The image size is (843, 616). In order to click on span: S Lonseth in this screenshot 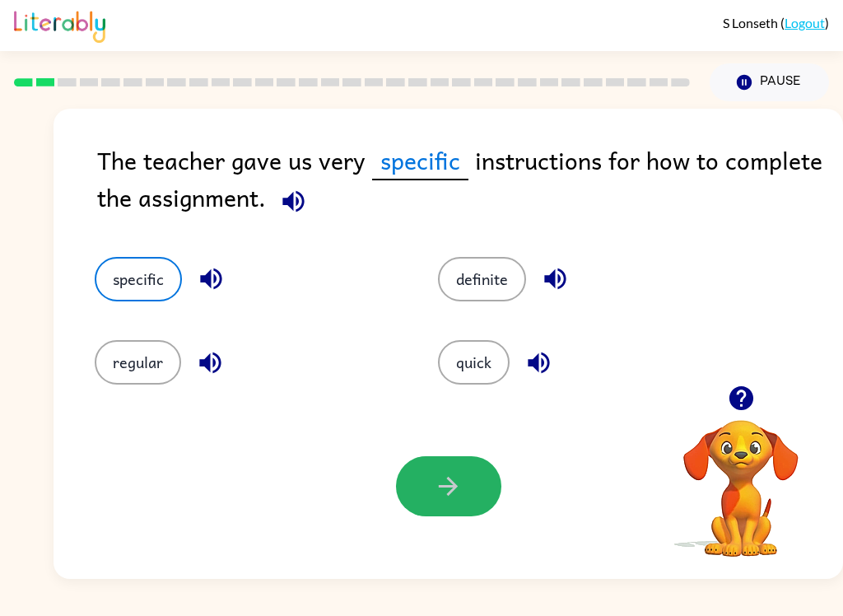, I will do `click(752, 22)`.